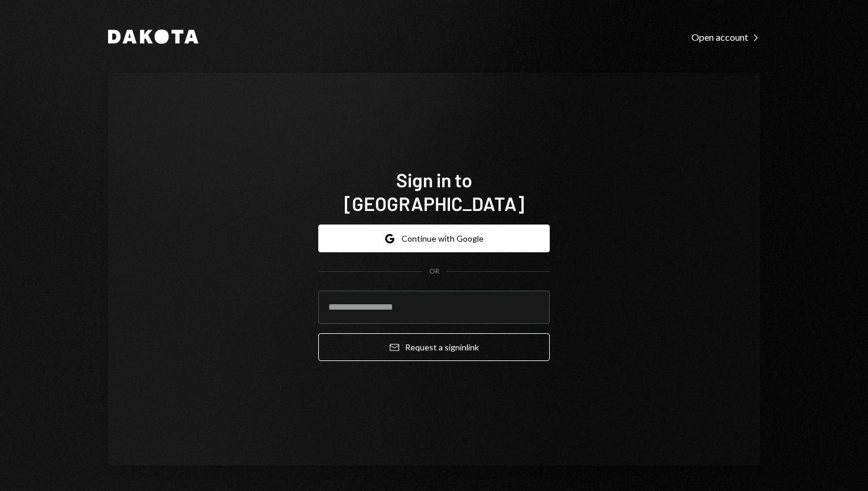 The image size is (868, 491). I want to click on a: Open account, so click(726, 36).